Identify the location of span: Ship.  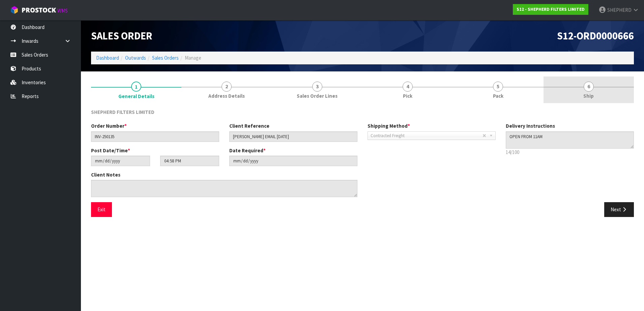
(588, 96).